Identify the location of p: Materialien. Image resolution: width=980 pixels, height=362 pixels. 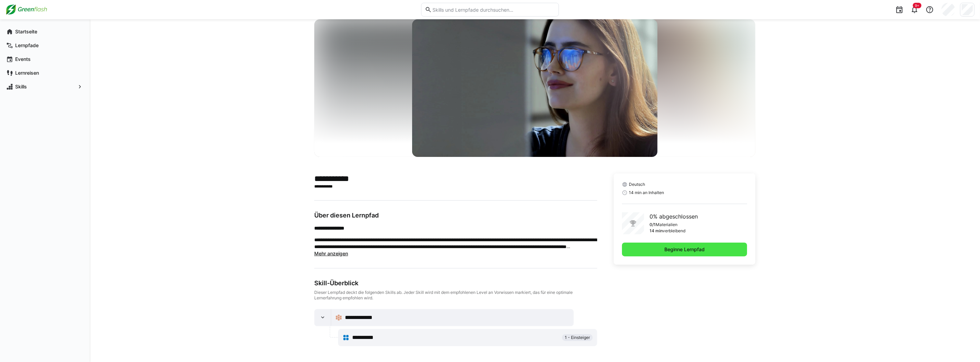
(666, 225).